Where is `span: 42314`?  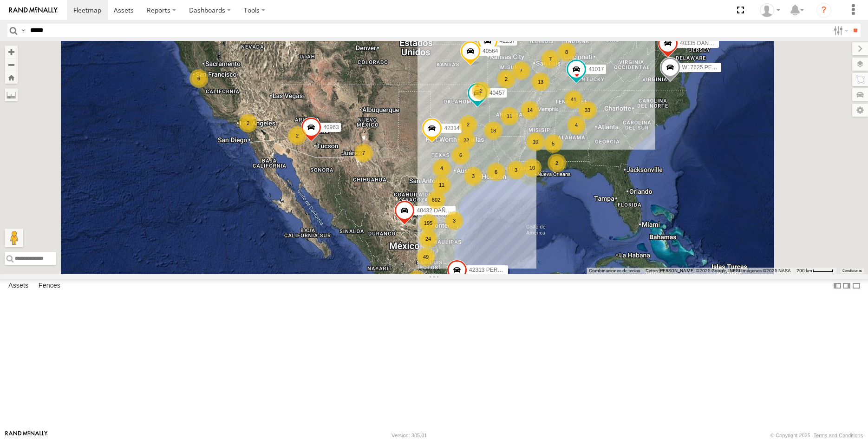 span: 42314 is located at coordinates (451, 128).